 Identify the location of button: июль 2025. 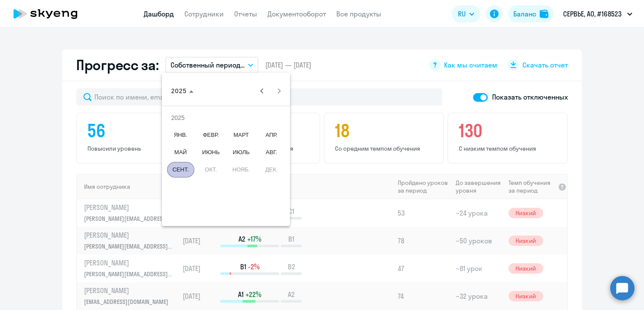
(241, 152).